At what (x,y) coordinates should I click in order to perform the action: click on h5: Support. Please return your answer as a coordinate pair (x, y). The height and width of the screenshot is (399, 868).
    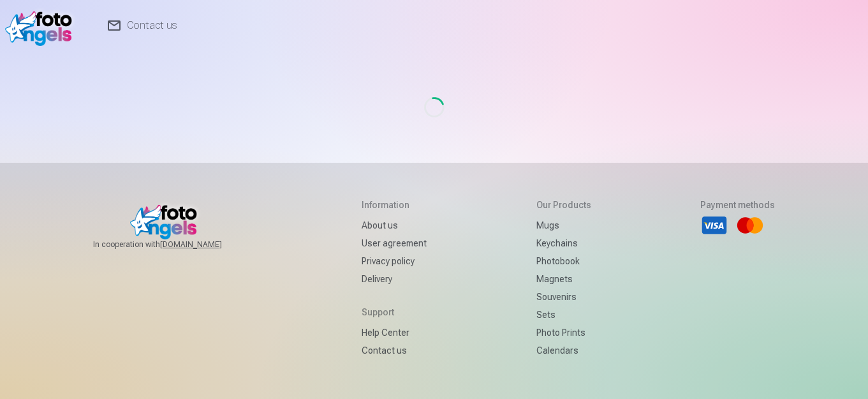
    Looking at the image, I should click on (394, 312).